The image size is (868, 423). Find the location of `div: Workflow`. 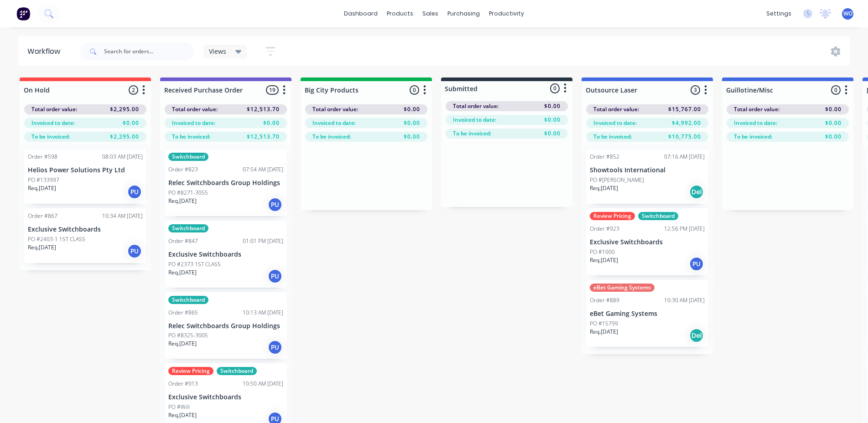

div: Workflow is located at coordinates (46, 51).